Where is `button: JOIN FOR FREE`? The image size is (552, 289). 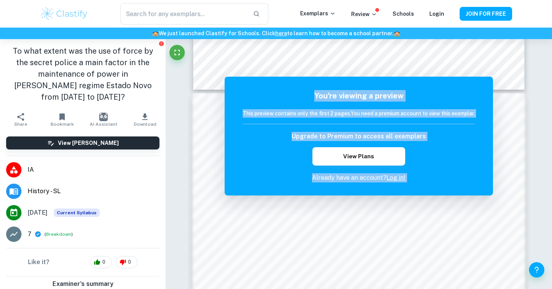
button: JOIN FOR FREE is located at coordinates (485, 14).